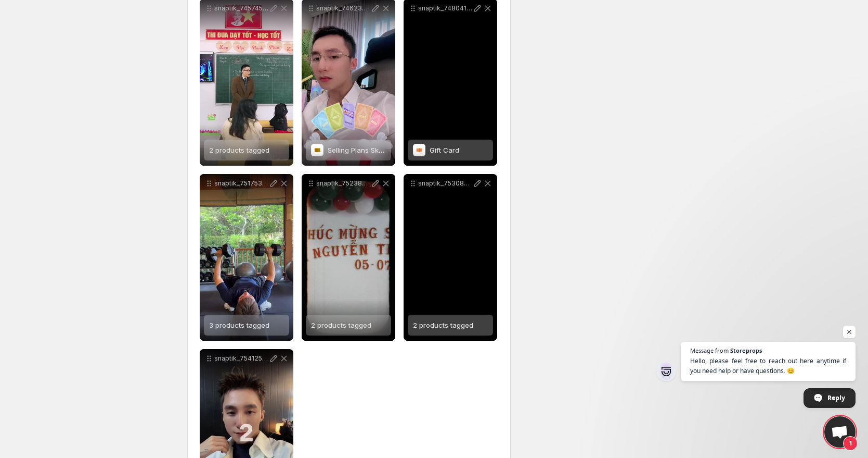  What do you see at coordinates (840, 432) in the screenshot?
I see `div: Open chat` at bounding box center [840, 432].